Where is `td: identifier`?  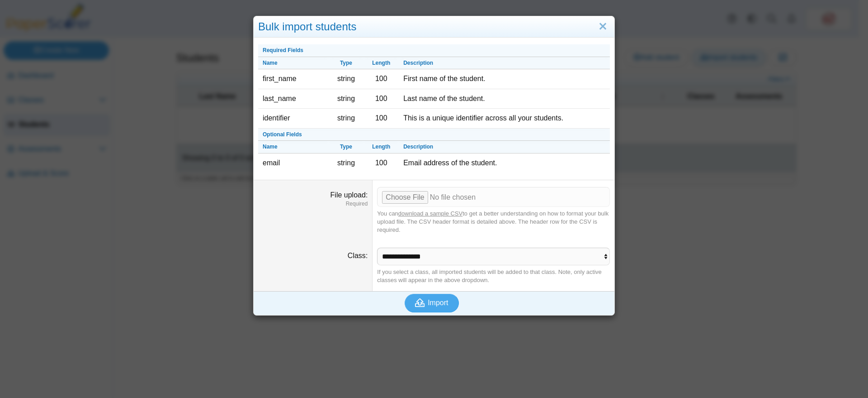 td: identifier is located at coordinates (294, 118).